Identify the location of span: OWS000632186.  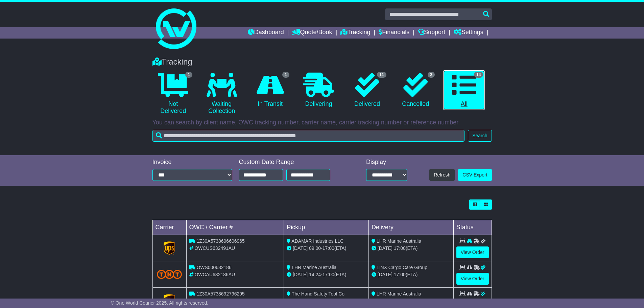
(214, 267).